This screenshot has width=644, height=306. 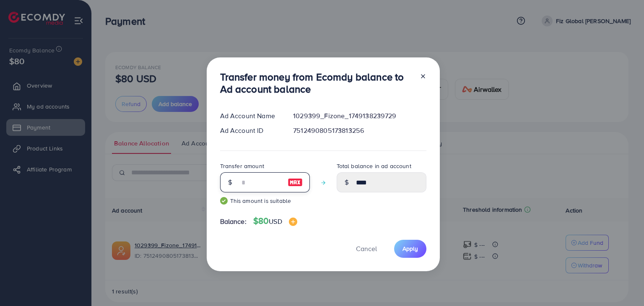 I want to click on div: Ad Account ID, so click(x=250, y=130).